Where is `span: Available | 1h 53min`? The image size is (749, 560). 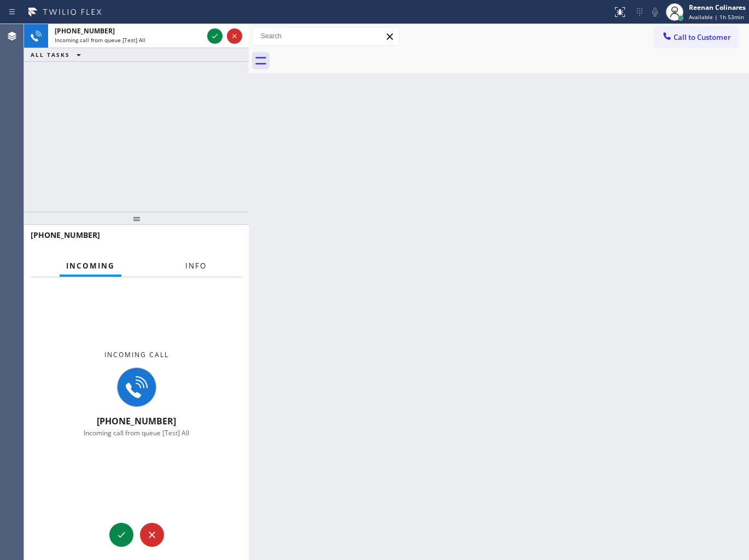
span: Available | 1h 53min is located at coordinates (716, 17).